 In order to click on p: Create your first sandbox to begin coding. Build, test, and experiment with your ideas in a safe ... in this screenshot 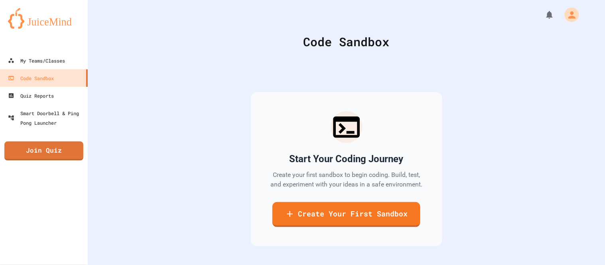, I will do `click(346, 180)`.